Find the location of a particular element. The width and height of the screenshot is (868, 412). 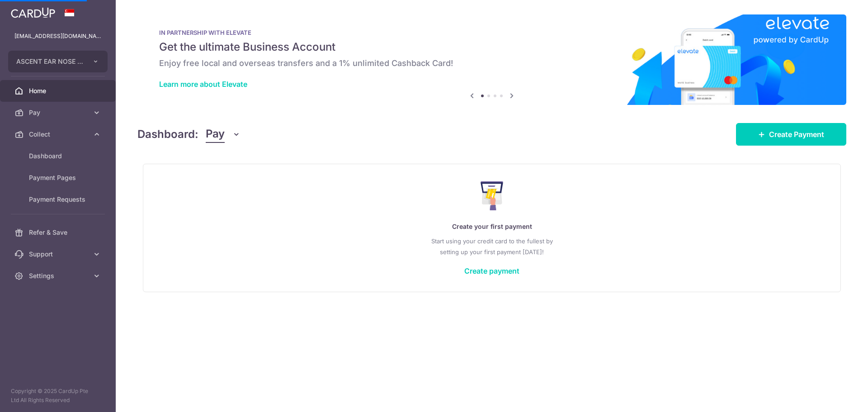

button: Pay is located at coordinates (223, 134).